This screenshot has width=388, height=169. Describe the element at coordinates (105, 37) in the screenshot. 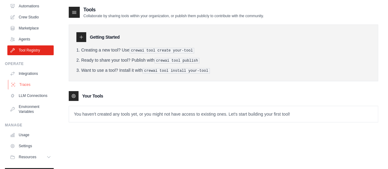

I see `h3: Getting Started` at that location.